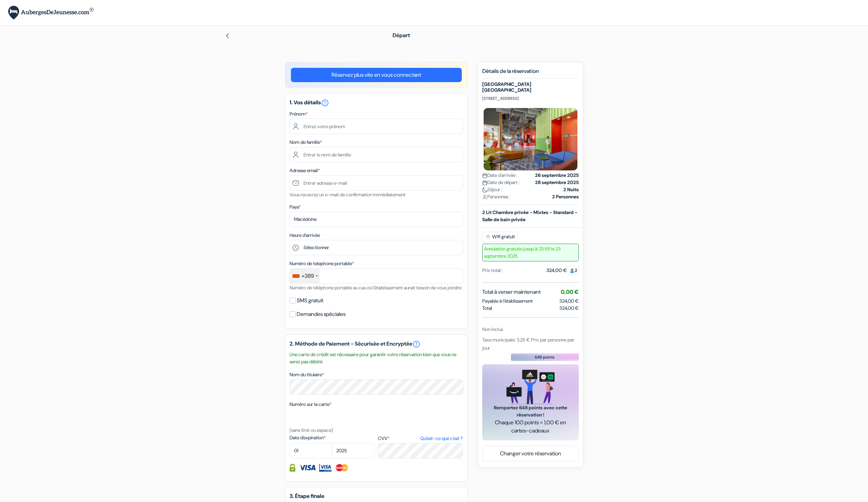  I want to click on img: Visa Electron, so click(326, 468).